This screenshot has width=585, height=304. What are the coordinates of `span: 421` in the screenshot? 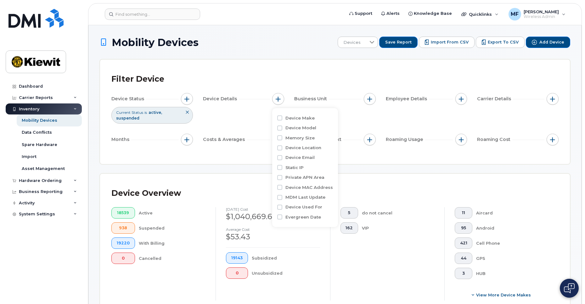 It's located at (464, 243).